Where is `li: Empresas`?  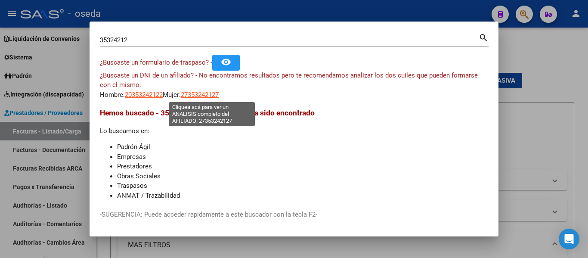
li: Empresas is located at coordinates (303, 157).